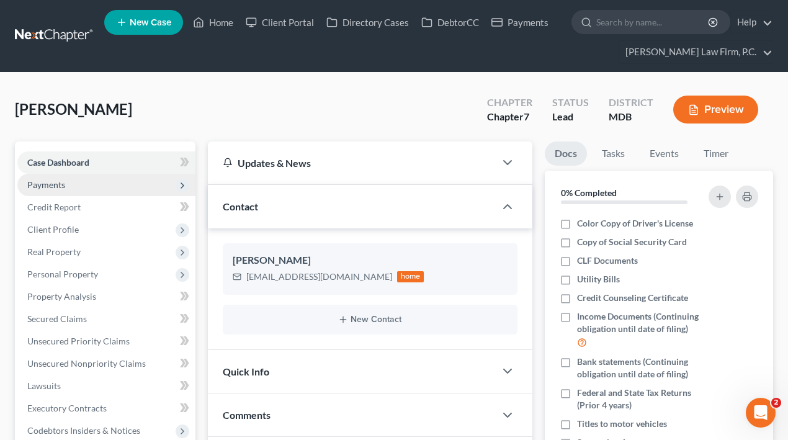  What do you see at coordinates (752, 22) in the screenshot?
I see `a: Help` at bounding box center [752, 22].